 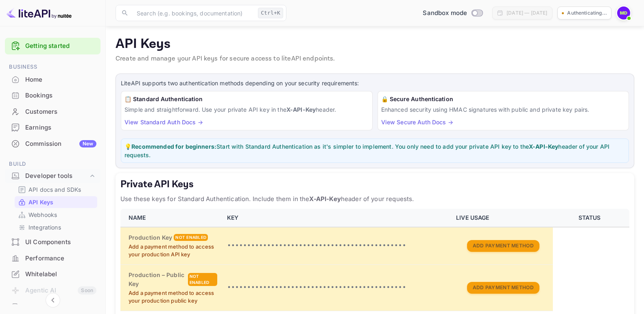 What do you see at coordinates (53, 164) in the screenshot?
I see `span: Build` at bounding box center [53, 164].